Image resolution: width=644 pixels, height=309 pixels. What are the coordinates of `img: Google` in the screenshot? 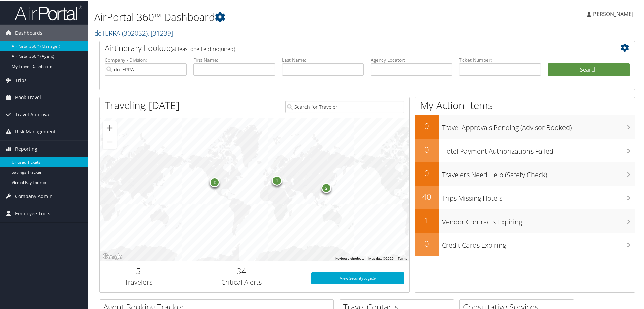 It's located at (113, 256).